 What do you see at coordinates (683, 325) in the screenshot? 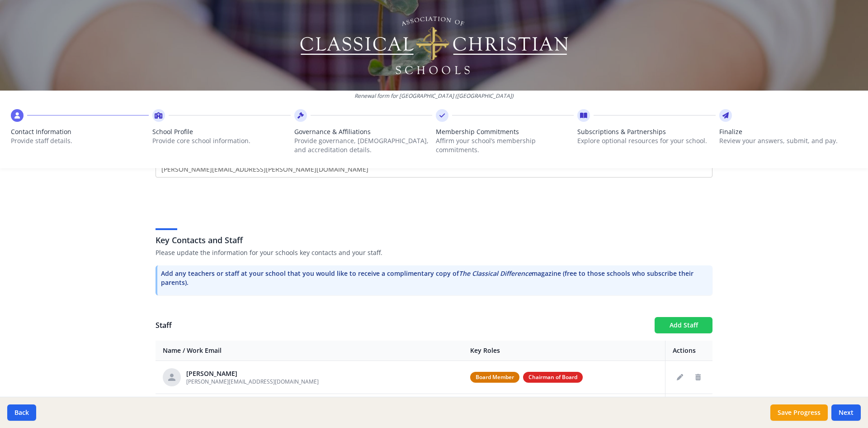
I see `button: Add Staff` at bounding box center [683, 325].